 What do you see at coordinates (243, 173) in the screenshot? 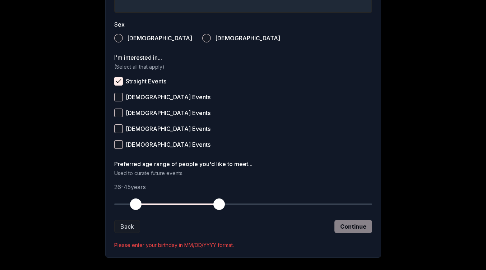
I see `p: Used to curate future events.` at bounding box center [243, 173].